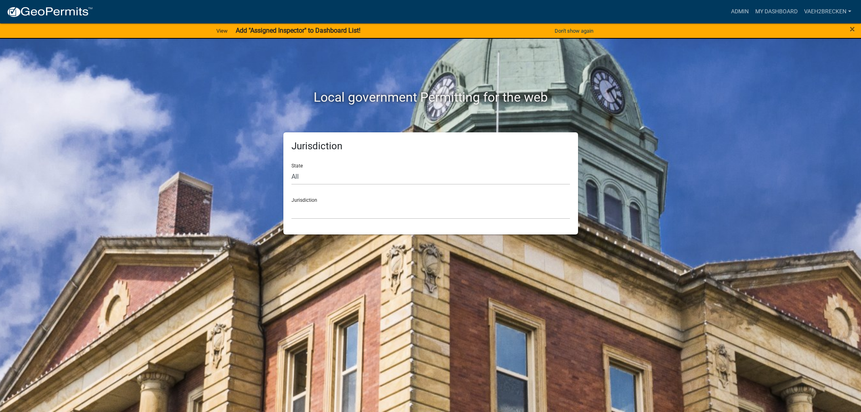  What do you see at coordinates (574, 31) in the screenshot?
I see `button: Don't show again` at bounding box center [574, 31].